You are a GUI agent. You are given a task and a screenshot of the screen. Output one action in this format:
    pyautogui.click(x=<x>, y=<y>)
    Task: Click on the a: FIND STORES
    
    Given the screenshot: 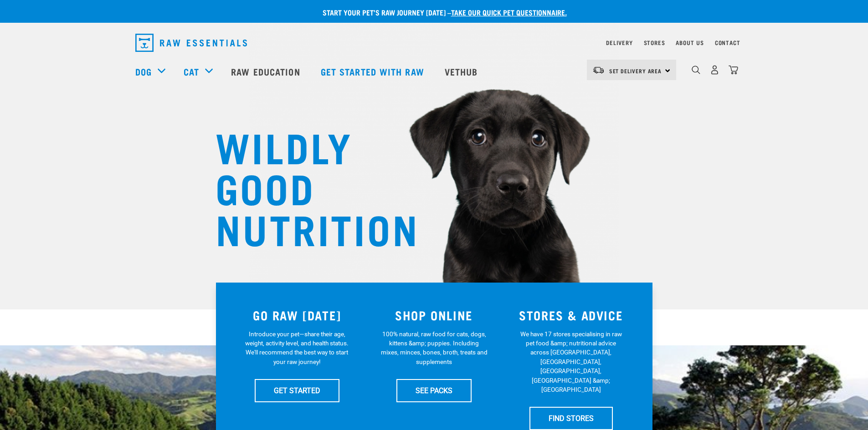 What is the action you would take?
    pyautogui.click(x=571, y=418)
    